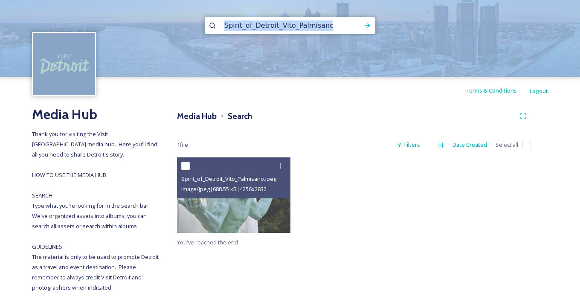  What do you see at coordinates (182, 145) in the screenshot?
I see `span: 1 file` at bounding box center [182, 145].